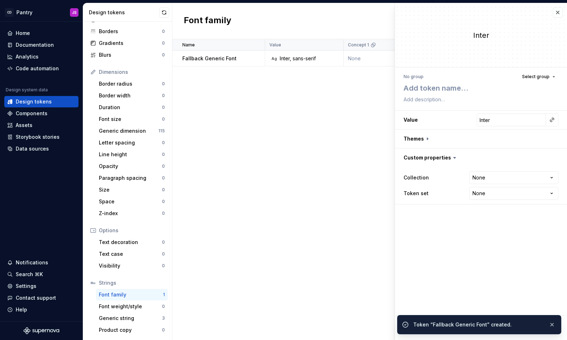 The width and height of the screenshot is (567, 340). I want to click on div: Z-index, so click(130, 213).